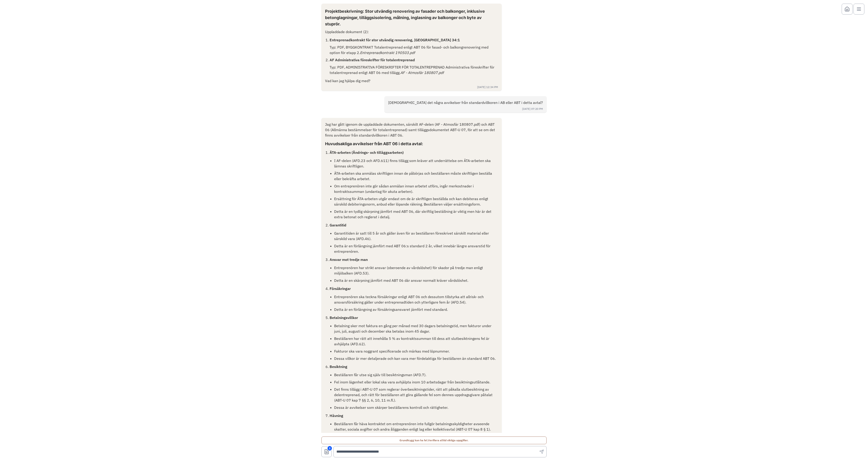 The width and height of the screenshot is (868, 461). Describe the element at coordinates (416, 189) in the screenshot. I see `li: Om entreprenören inte gör sådan anmälan innan arbetet utförs, ingår merkostnader i kontraktssumma...` at that location.